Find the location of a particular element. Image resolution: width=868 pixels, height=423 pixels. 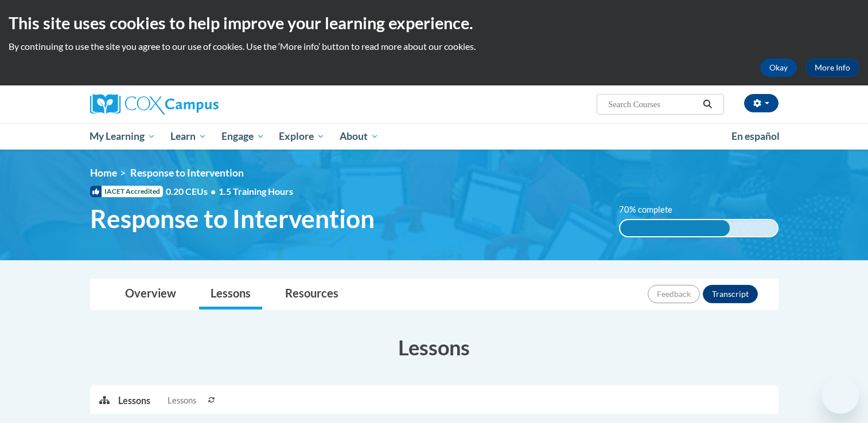

input: Search Courses is located at coordinates (653, 105).